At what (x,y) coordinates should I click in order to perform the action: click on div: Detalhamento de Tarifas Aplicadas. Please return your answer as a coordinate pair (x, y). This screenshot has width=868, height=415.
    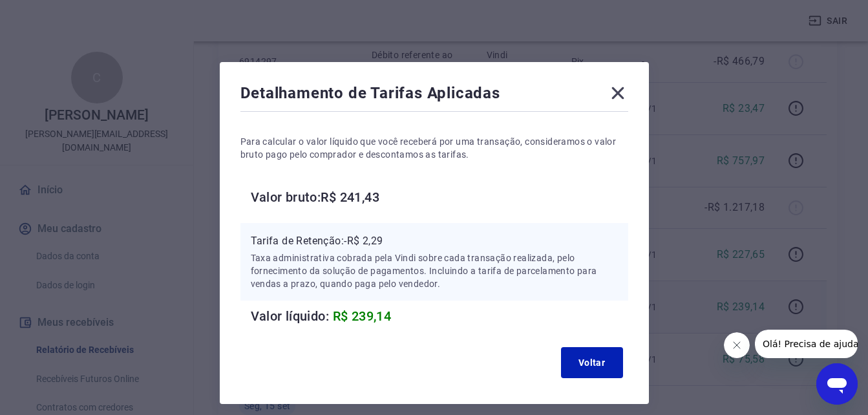
    Looking at the image, I should click on (434, 96).